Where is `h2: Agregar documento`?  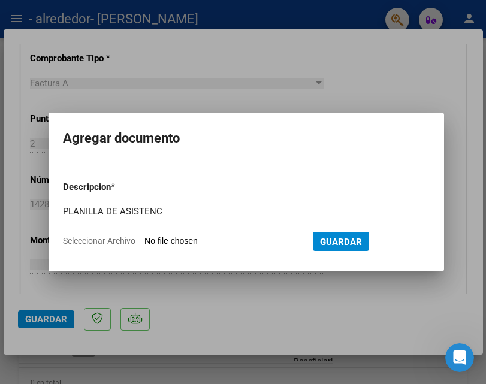 h2: Agregar documento is located at coordinates (246, 138).